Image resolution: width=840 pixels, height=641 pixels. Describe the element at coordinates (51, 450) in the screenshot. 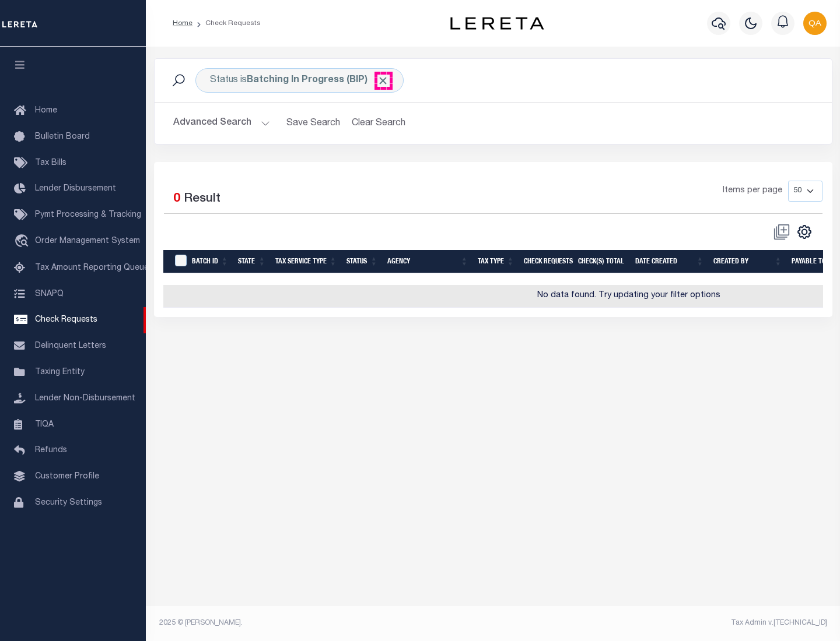

I see `span: Refunds` at that location.